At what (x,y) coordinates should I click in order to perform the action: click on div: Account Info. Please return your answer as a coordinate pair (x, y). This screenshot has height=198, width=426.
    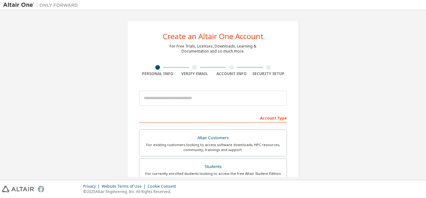
    Looking at the image, I should click on (232, 74).